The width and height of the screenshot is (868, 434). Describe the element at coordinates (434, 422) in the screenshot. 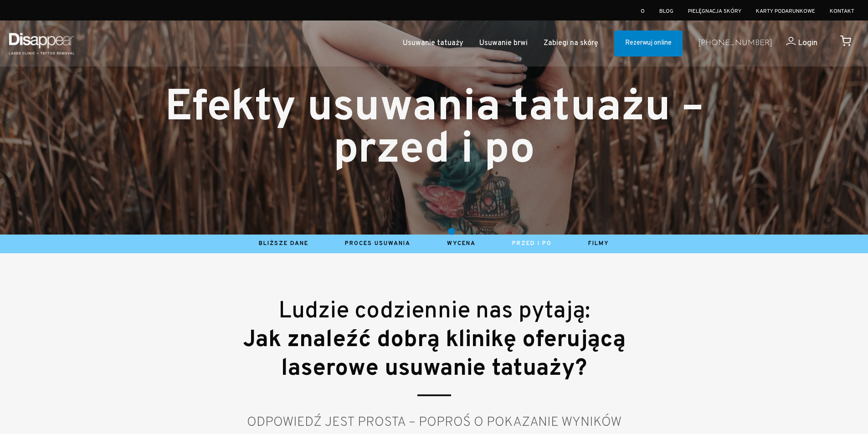

I see `font: ODPOWIEDŹ JEST PROSTA – POPROŚ O POKAZANIE WYNIKÓW` at that location.